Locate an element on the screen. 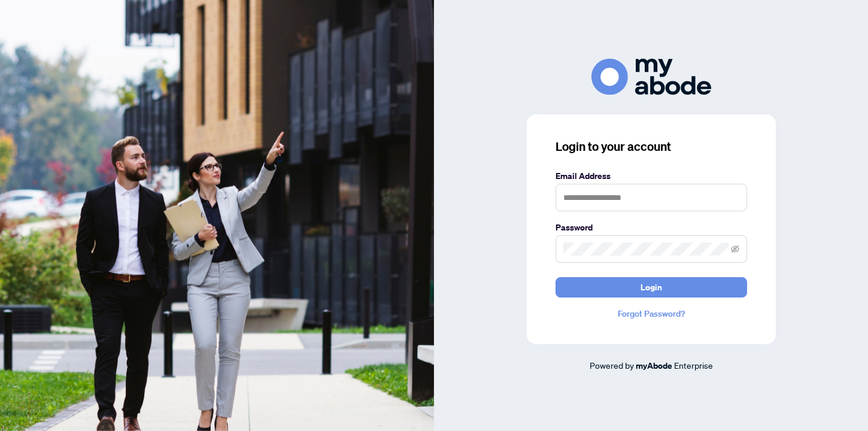  span: Enterprise is located at coordinates (693, 365).